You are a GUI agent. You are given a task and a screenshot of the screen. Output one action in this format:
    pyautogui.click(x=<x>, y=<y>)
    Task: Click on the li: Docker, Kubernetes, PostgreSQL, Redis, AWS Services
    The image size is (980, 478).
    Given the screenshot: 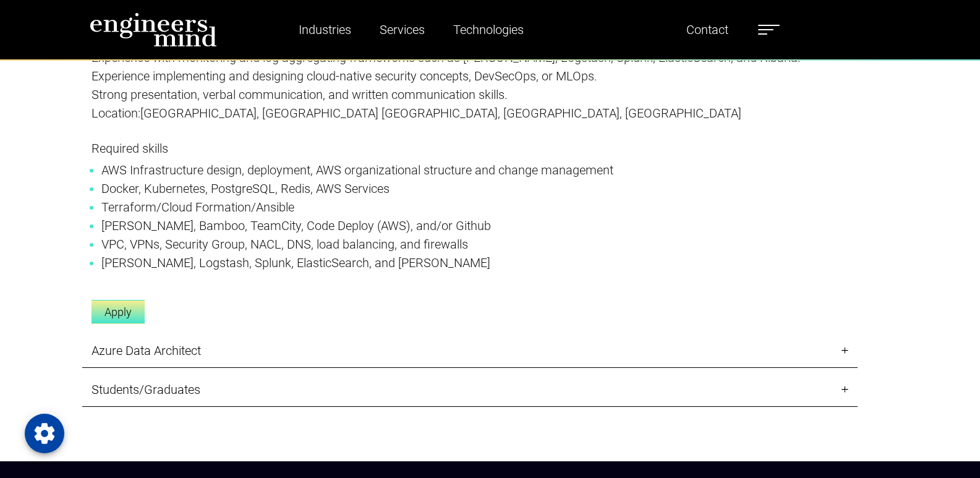 What is the action you would take?
    pyautogui.click(x=470, y=189)
    